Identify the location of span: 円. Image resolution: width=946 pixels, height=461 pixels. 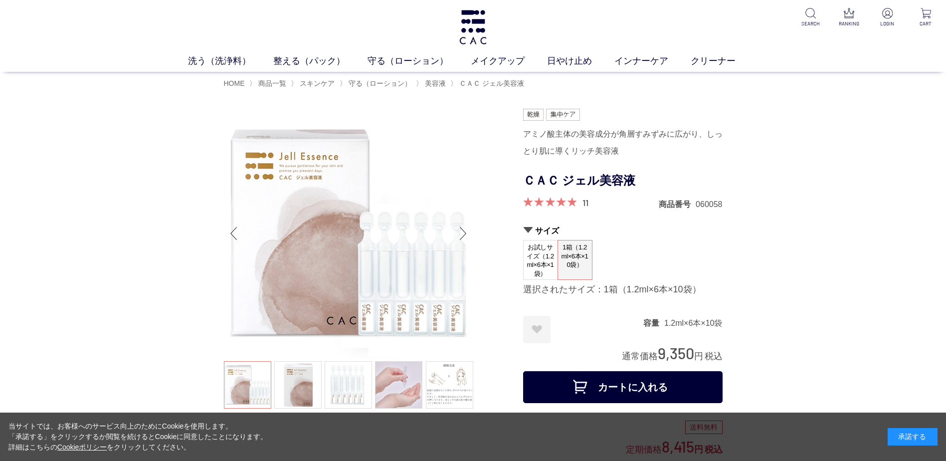
(699, 356).